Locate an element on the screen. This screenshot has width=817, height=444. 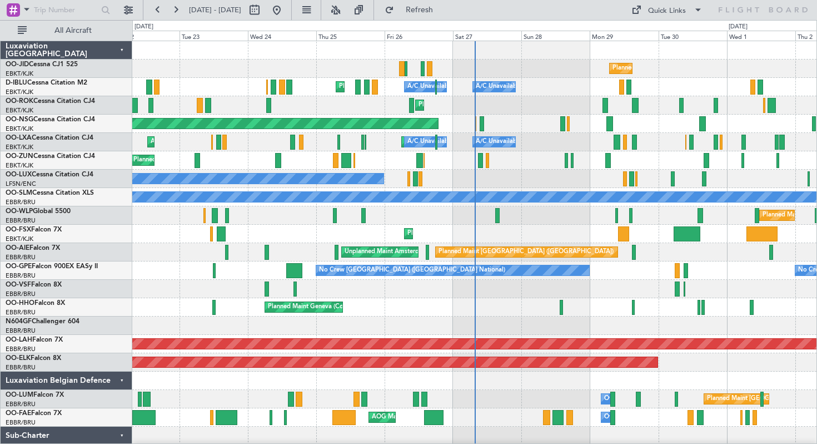
a: OO-FSXFalcon 7X is located at coordinates (33, 230).